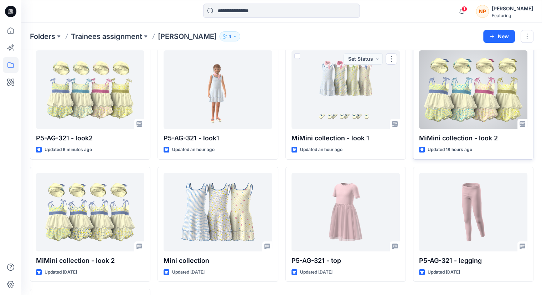 The width and height of the screenshot is (542, 295). What do you see at coordinates (483, 11) in the screenshot?
I see `div: NP` at bounding box center [483, 11].